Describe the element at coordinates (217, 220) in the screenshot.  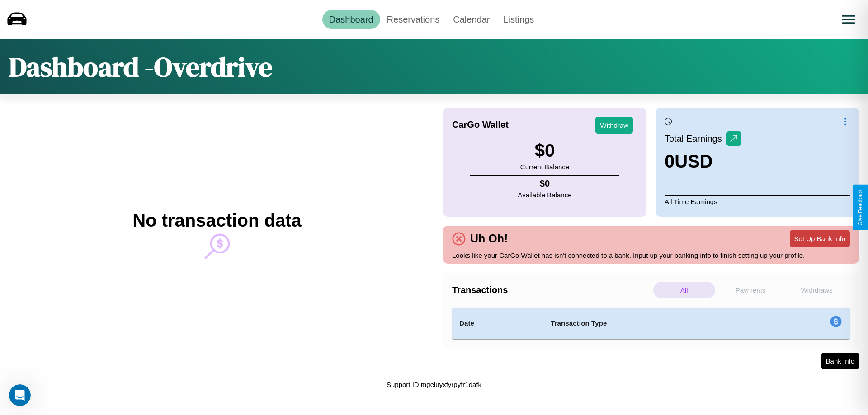
I see `h2: No transaction data` at that location.